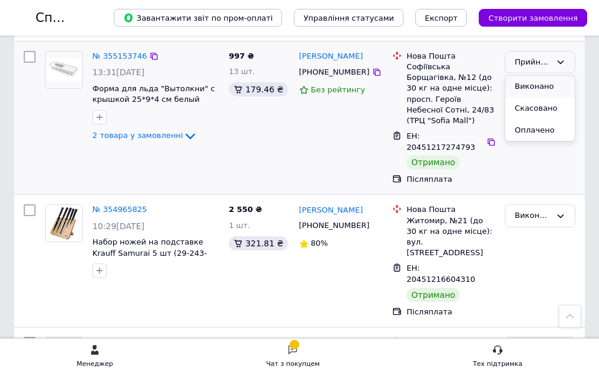 This screenshot has width=599, height=376. I want to click on div: Виконано, so click(532, 216).